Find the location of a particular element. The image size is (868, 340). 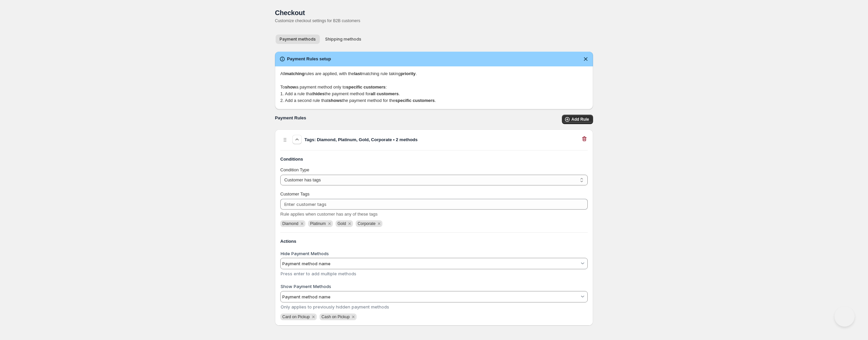

b: all customers is located at coordinates (385, 93).